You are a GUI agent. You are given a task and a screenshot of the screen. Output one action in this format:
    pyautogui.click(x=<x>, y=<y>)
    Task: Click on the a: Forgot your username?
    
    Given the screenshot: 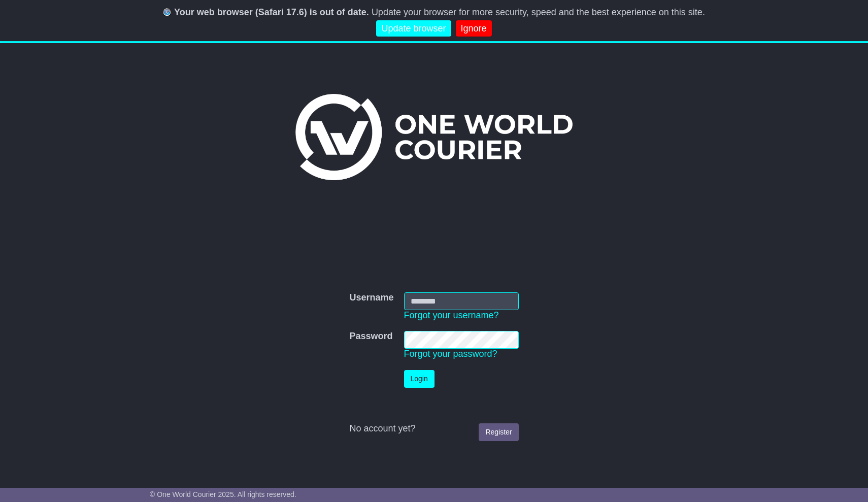 What is the action you would take?
    pyautogui.click(x=451, y=316)
    